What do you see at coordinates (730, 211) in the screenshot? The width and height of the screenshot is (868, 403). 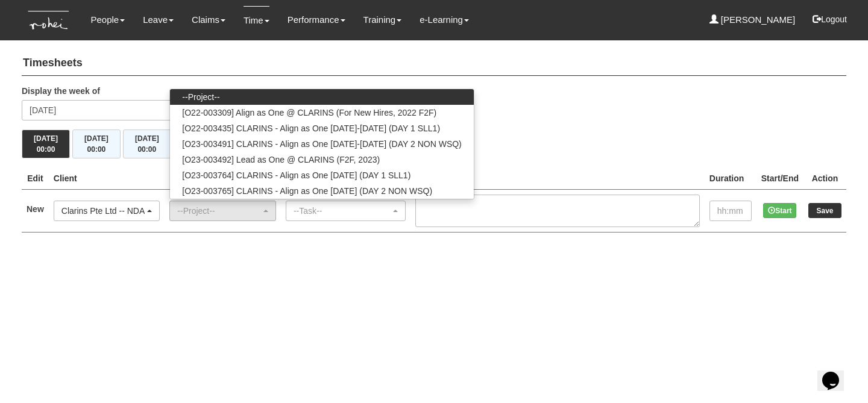 I see `input: hh:mm` at bounding box center [730, 211].